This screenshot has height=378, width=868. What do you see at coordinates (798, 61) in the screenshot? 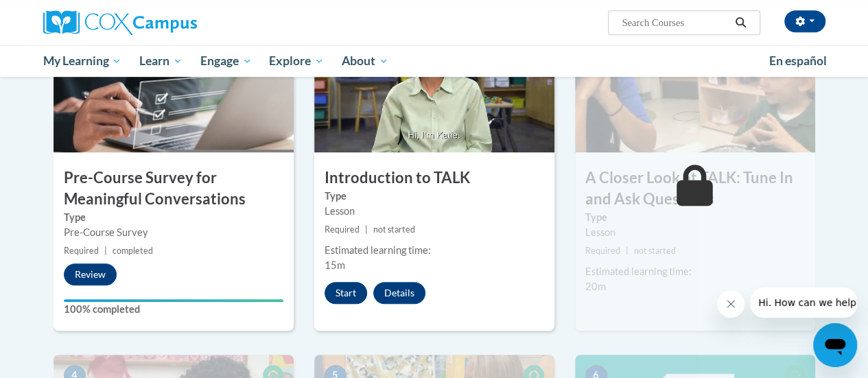
I see `a: En español` at bounding box center [798, 61].